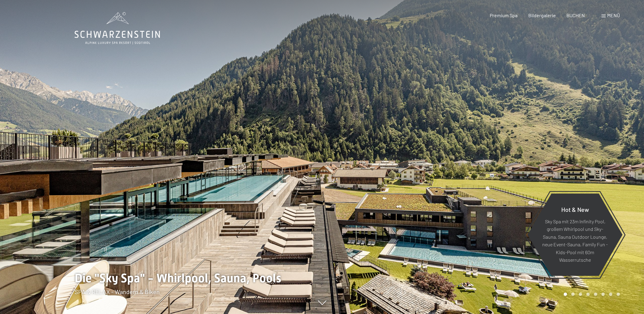  What do you see at coordinates (565, 294) in the screenshot?
I see `div: Carousel Page 1 (Current Slide)` at bounding box center [565, 294].